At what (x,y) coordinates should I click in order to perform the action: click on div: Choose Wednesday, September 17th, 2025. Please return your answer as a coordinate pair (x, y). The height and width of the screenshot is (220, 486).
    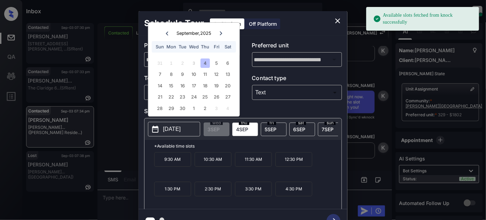
    Looking at the image, I should click on (194, 86).